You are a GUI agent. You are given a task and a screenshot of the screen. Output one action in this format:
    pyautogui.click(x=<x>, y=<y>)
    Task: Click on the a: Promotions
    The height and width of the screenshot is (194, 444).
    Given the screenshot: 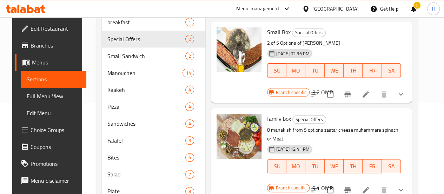 What is the action you would take?
    pyautogui.click(x=51, y=163)
    